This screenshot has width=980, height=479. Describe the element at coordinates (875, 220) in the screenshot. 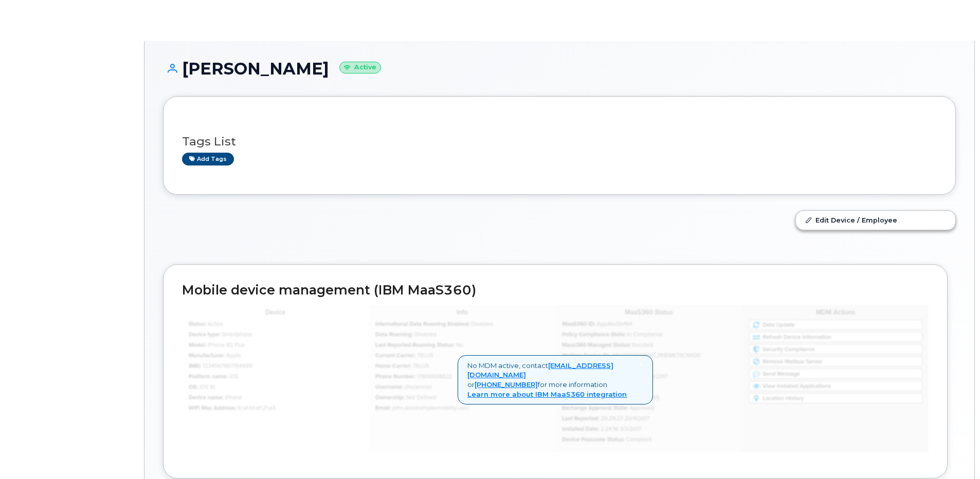

I see `a: Edit Device / Employee` at that location.